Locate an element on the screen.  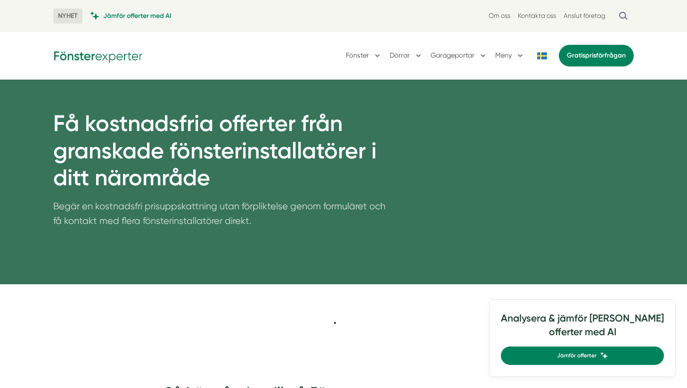
a: Om oss is located at coordinates (500, 16).